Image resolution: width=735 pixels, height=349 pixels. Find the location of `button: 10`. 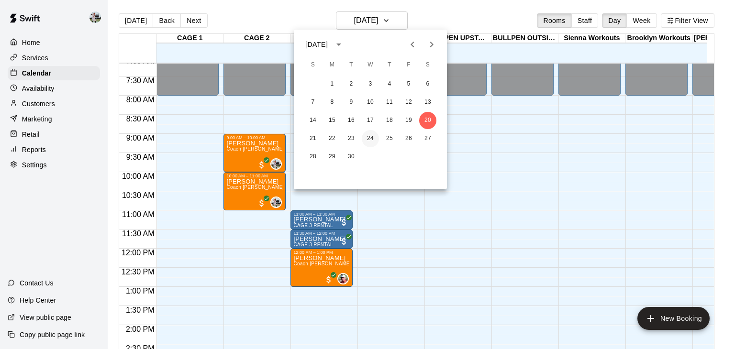

button: 10 is located at coordinates (371, 102).